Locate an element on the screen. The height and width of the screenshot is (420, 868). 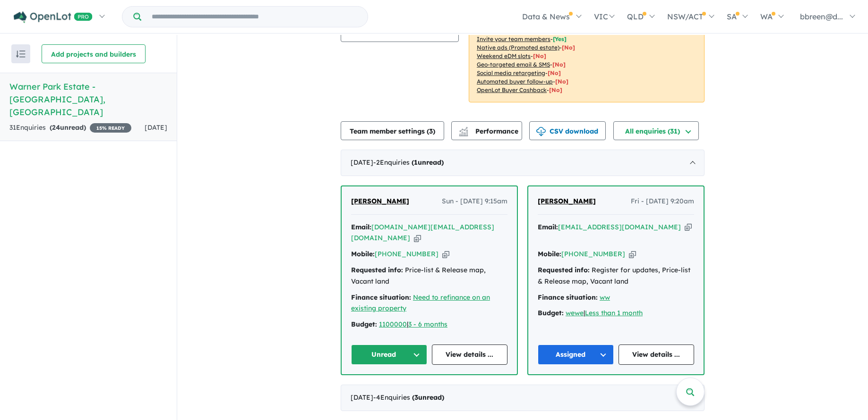
u: Invite your team members is located at coordinates (514, 39).